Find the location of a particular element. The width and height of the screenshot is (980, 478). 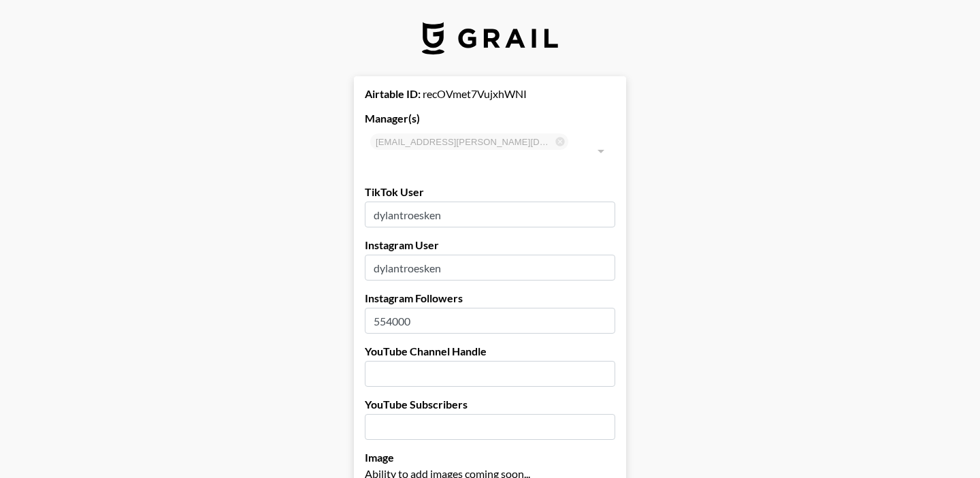

label: Instagram Followers is located at coordinates (490, 298).